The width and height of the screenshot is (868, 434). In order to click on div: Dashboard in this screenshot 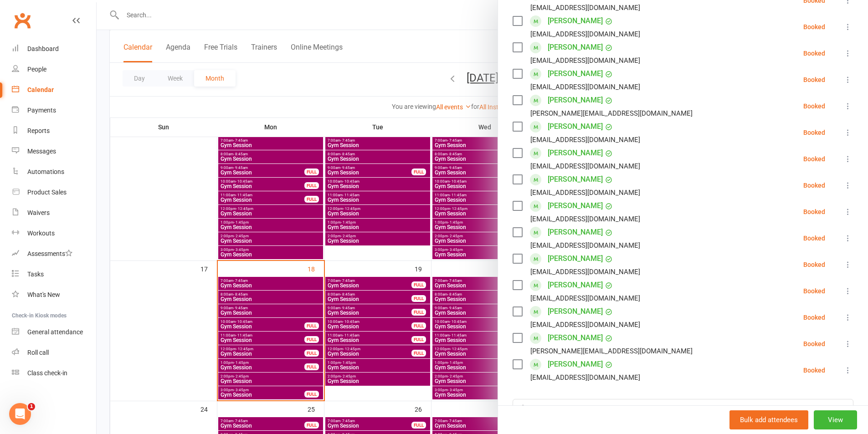, I will do `click(43, 49)`.